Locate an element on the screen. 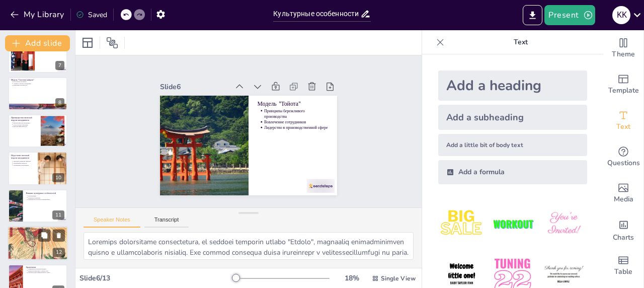 Image resolution: width=644 pixels, height=288 pixels. p: Недостатки японской модели менеджмента is located at coordinates (23, 156).